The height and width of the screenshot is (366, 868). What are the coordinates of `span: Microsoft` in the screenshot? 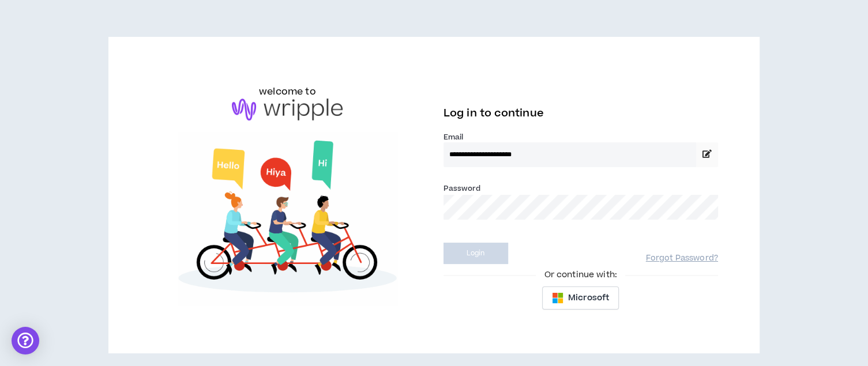 It's located at (588, 298).